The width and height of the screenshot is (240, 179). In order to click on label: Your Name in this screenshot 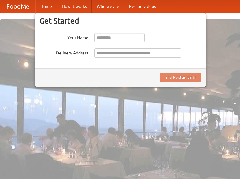, I will do `click(64, 37)`.